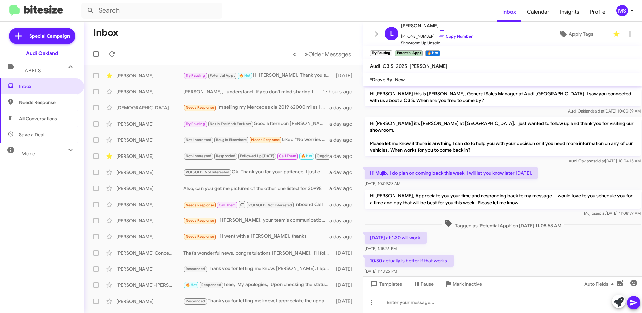 The height and width of the screenshot is (313, 642). What do you see at coordinates (598, 12) in the screenshot?
I see `a: Profile` at bounding box center [598, 12].